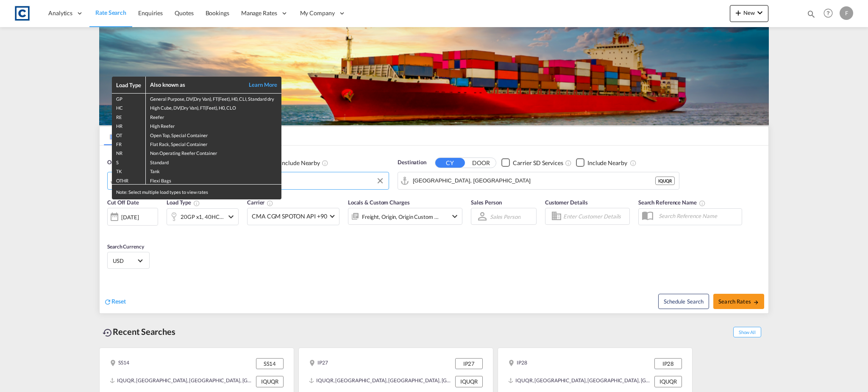  Describe the element at coordinates (129, 170) in the screenshot. I see `td: TK` at that location.